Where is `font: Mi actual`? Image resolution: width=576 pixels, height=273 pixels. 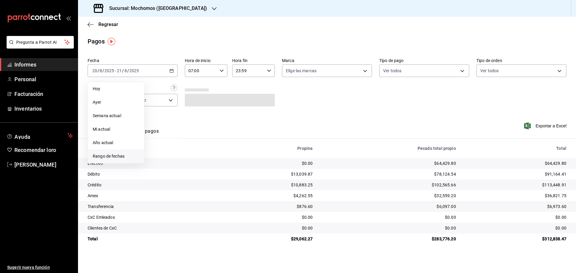
font: Mi actual is located at coordinates (101, 129).